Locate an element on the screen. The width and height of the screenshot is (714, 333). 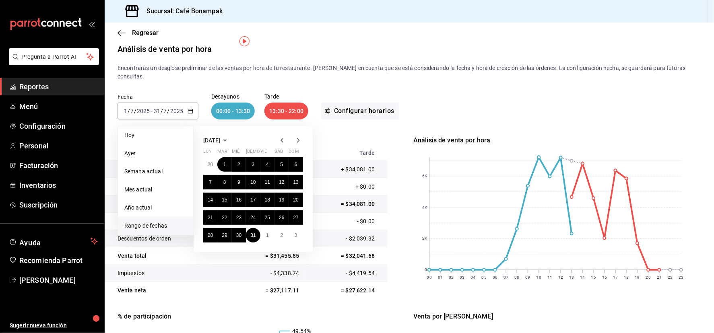
button: 18 de julio de 2025 is located at coordinates (267, 200).